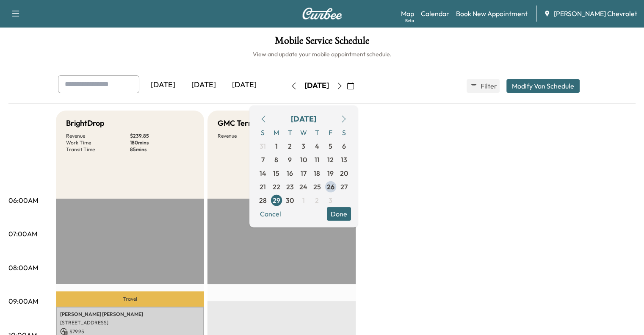  Describe the element at coordinates (290, 160) in the screenshot. I see `span: 9` at that location.